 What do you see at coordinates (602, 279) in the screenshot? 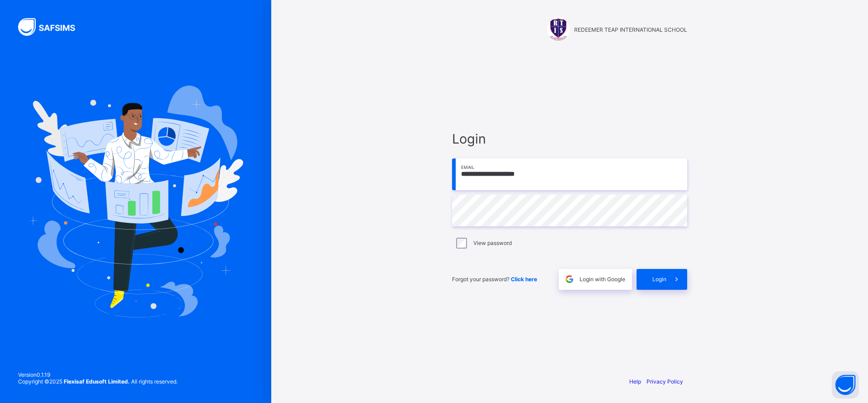
I see `span: Login with Google` at bounding box center [602, 279].